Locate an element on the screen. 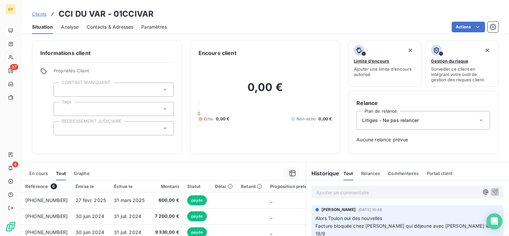 The width and height of the screenshot is (509, 236). h3: CCI DU VAR - 01CCIVAR is located at coordinates (106, 14).